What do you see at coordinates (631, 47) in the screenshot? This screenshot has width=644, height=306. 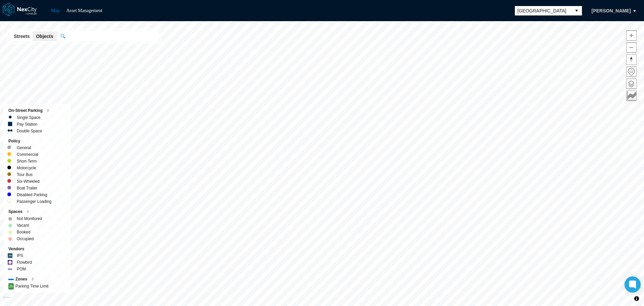 I see `span: Zoom out` at bounding box center [631, 47].